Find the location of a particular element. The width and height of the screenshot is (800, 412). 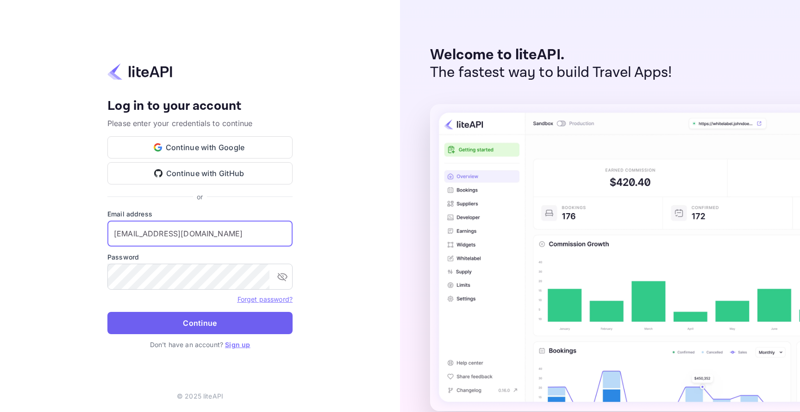

p: Please enter your credentials to continue is located at coordinates (200, 123).